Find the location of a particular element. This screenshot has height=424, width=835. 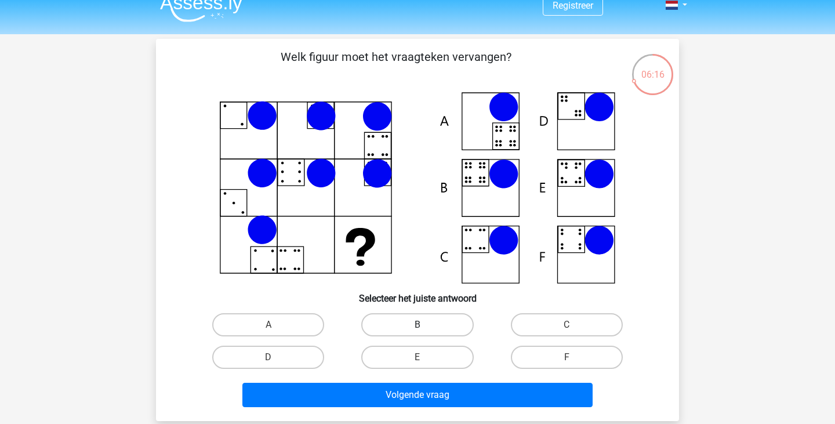

label: B is located at coordinates (417, 325).